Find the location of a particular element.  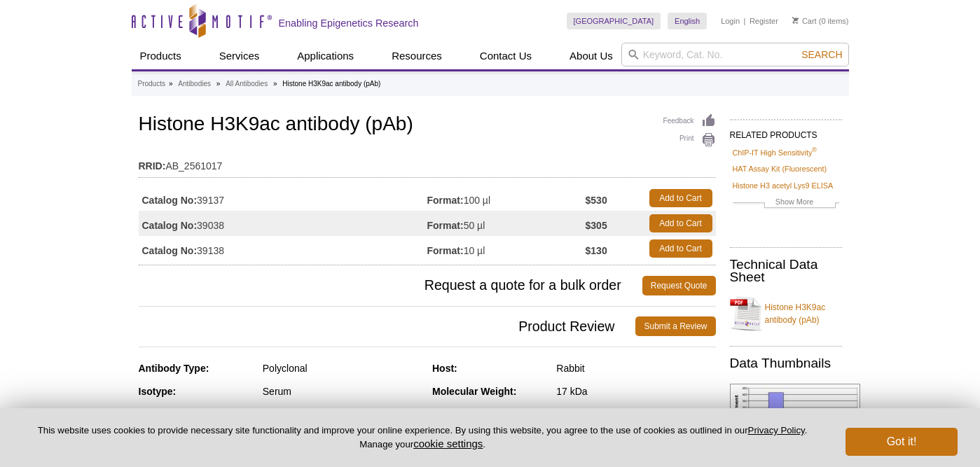

a: Print is located at coordinates (690, 140).